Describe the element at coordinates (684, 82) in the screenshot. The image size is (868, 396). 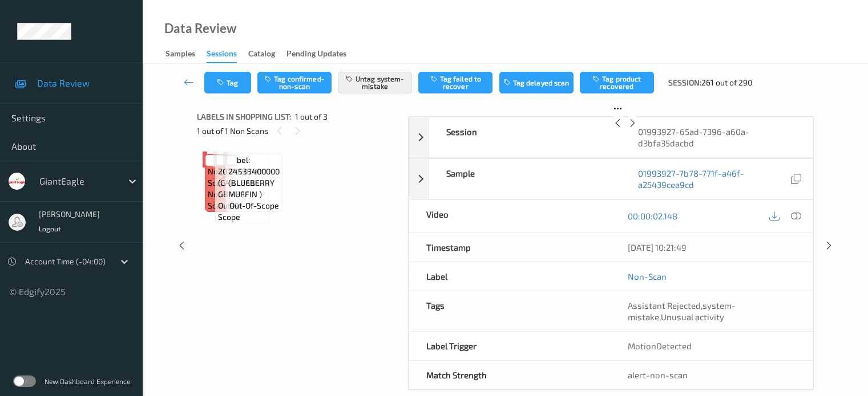
I see `span: Session:` at that location.